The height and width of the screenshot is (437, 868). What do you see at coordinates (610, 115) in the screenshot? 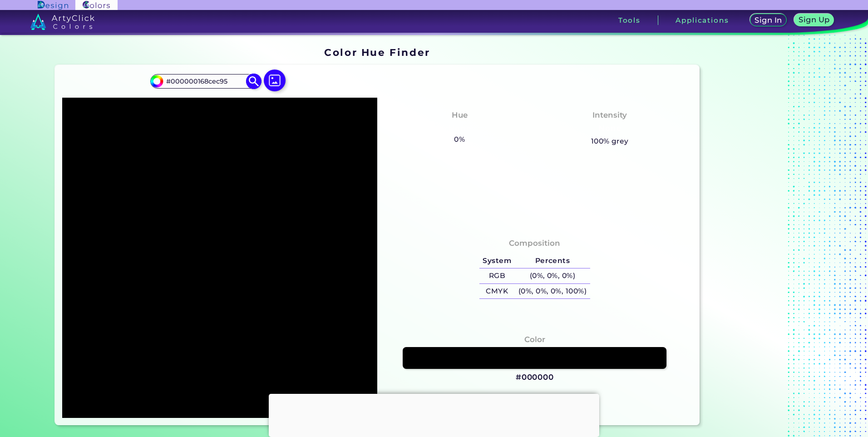
I see `h4: Intensity` at bounding box center [610, 115].